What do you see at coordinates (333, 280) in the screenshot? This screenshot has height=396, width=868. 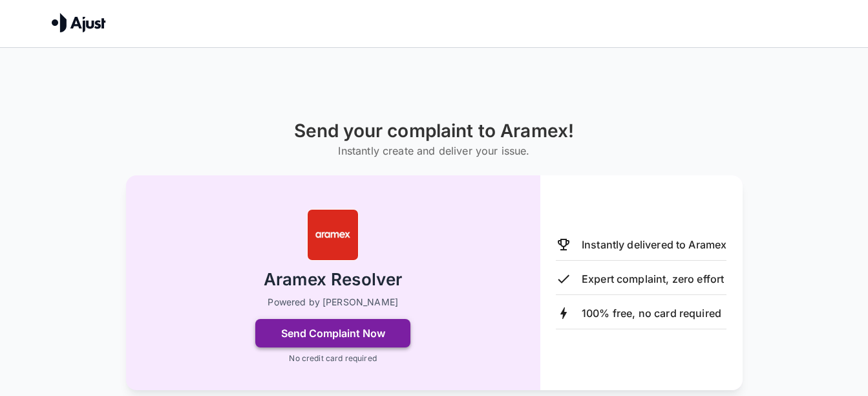 I see `h2: Aramex Resolver` at bounding box center [333, 280].